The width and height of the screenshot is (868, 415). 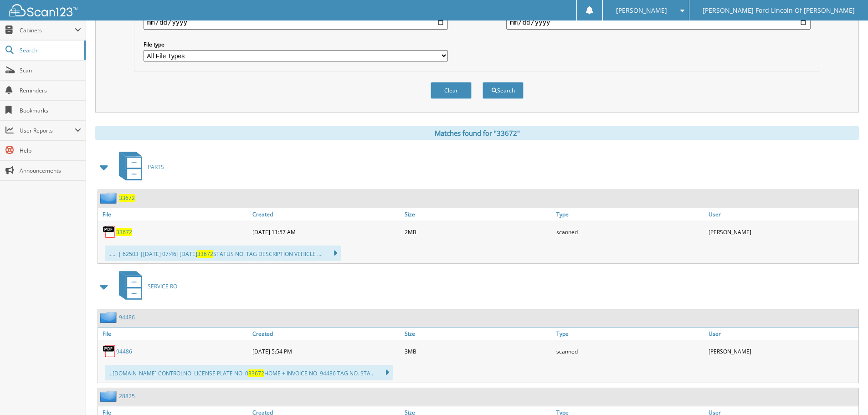 What do you see at coordinates (146, 286) in the screenshot?
I see `a: SERVICE RO` at bounding box center [146, 286].